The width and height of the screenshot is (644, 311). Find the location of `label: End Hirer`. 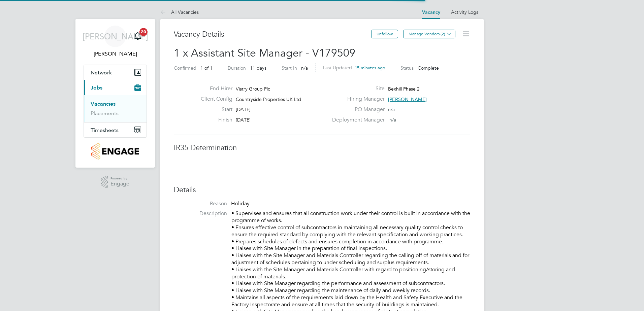

label: End Hirer is located at coordinates (214, 88).